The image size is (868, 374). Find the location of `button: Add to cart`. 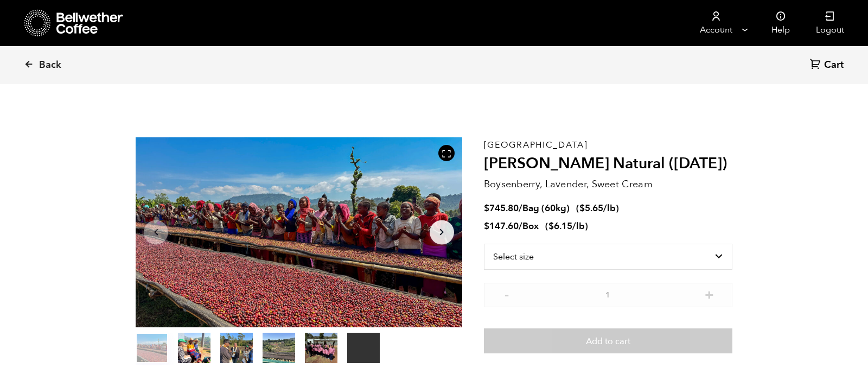

button: Add to cart is located at coordinates (608, 341).